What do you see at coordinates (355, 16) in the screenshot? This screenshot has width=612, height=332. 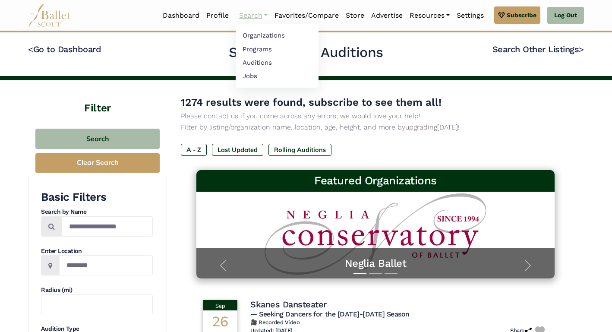 I see `a: Store` at bounding box center [355, 16].